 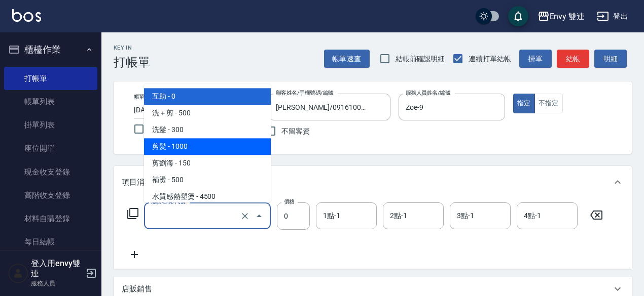 What do you see at coordinates (208, 197) in the screenshot?
I see `span: 水質感熱塑燙 - 4500` at bounding box center [208, 197].